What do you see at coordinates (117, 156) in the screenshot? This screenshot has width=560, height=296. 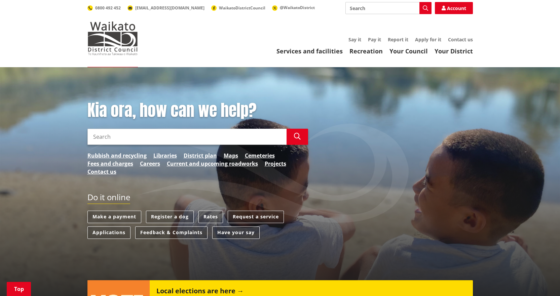 I see `a: Rubbish and recycling` at bounding box center [117, 156].